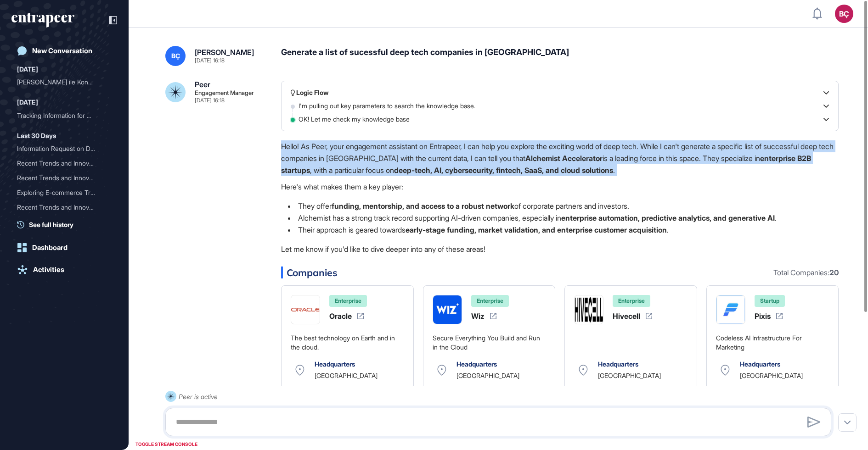 The image size is (868, 450). Describe the element at coordinates (762, 316) in the screenshot. I see `div: Pixis` at that location.